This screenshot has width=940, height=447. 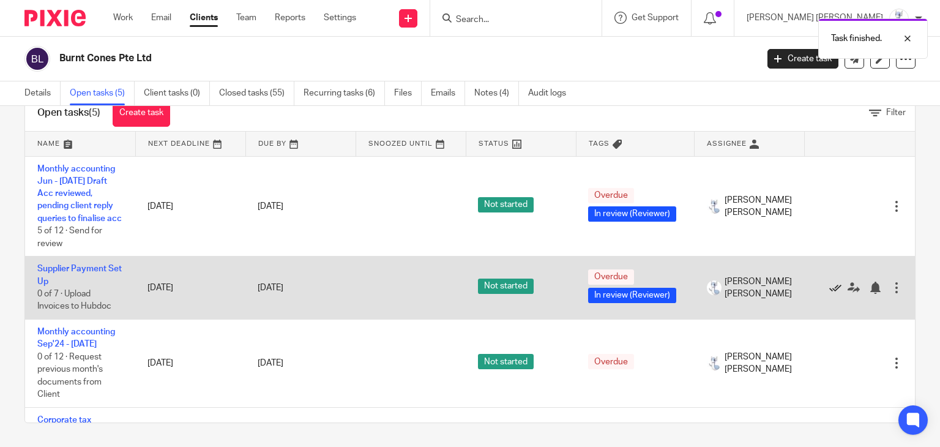 What do you see at coordinates (407, 93) in the screenshot?
I see `a: Files` at bounding box center [407, 93].